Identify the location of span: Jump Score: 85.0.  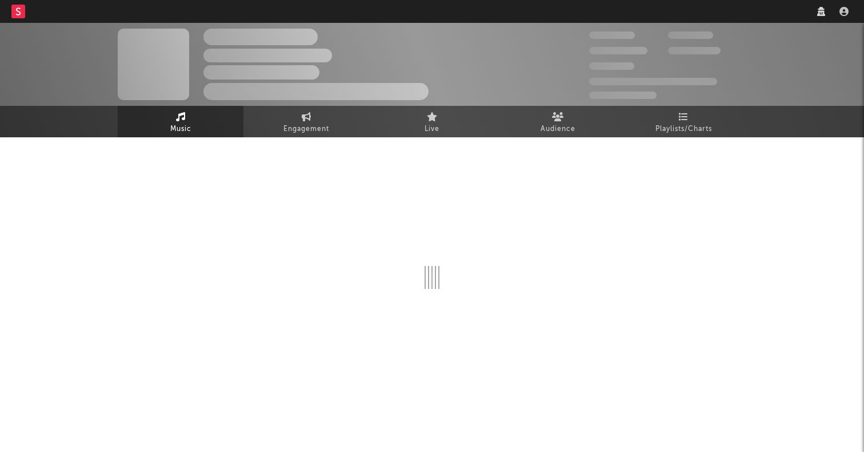
(623, 95).